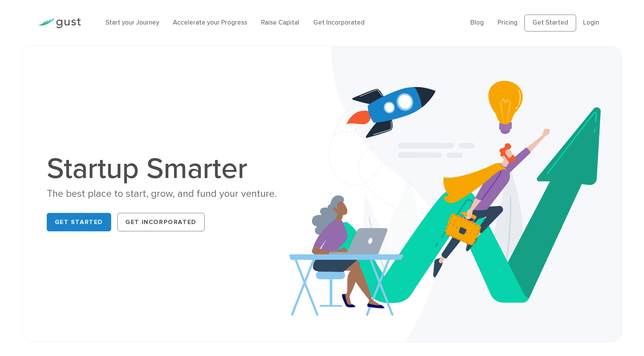 Image resolution: width=644 pixels, height=356 pixels. What do you see at coordinates (591, 23) in the screenshot?
I see `a: Login` at bounding box center [591, 23].